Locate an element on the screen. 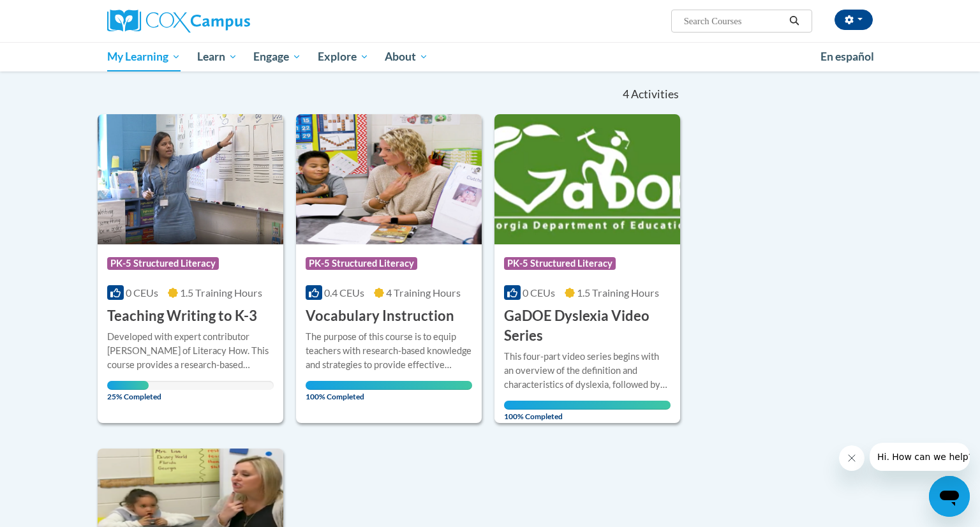 The height and width of the screenshot is (527, 980). span: About is located at coordinates (406, 57).